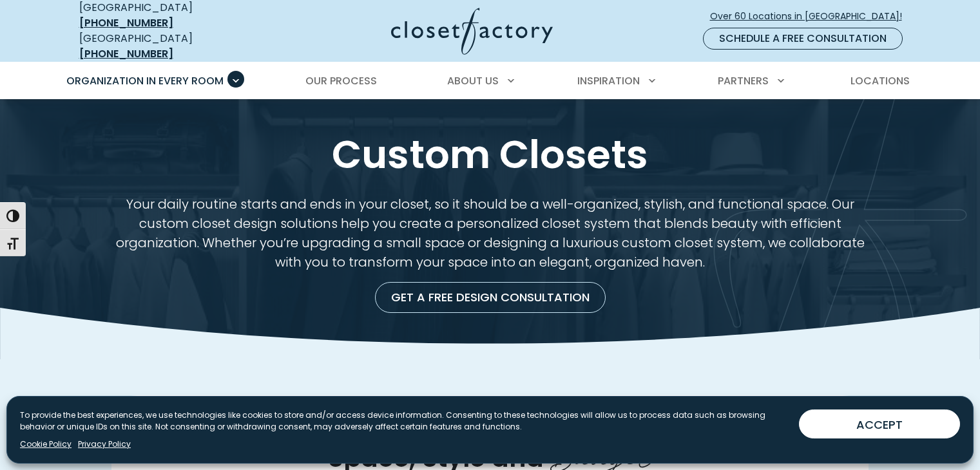 Image resolution: width=980 pixels, height=470 pixels. What do you see at coordinates (880, 80) in the screenshot?
I see `span: Locations` at bounding box center [880, 80].